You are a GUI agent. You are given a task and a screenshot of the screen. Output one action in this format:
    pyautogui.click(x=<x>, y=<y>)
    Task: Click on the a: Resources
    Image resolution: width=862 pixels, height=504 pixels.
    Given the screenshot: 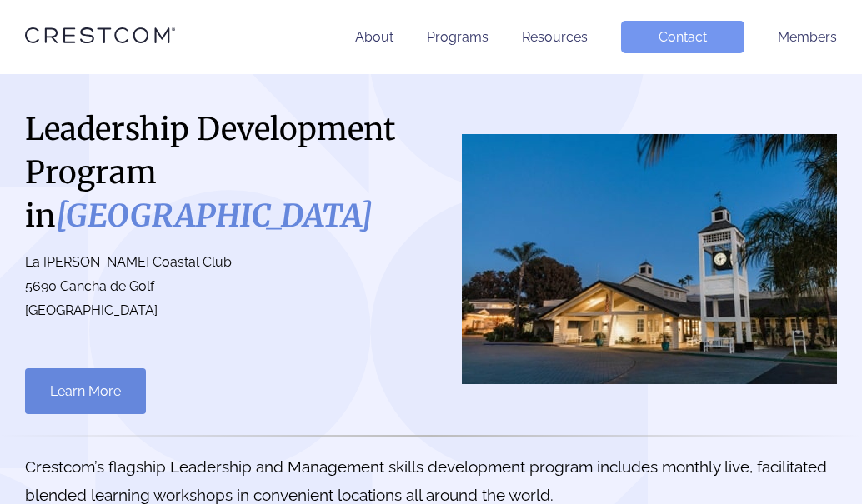 What is the action you would take?
    pyautogui.click(x=554, y=37)
    